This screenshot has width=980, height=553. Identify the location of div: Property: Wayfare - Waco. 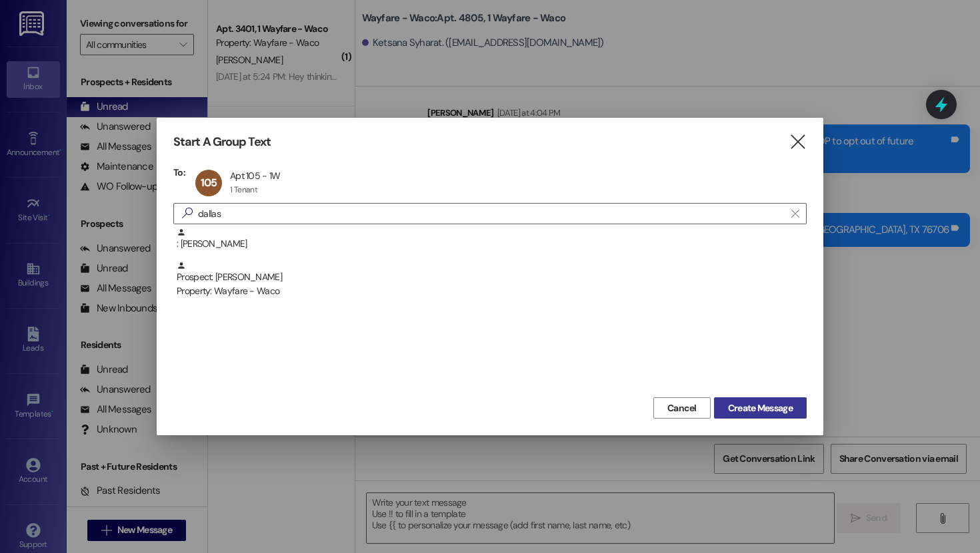
(491, 291).